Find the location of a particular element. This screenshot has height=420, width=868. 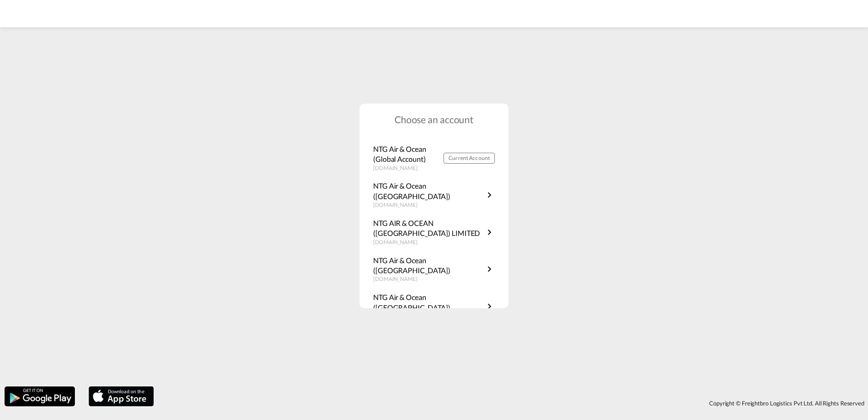

img: apple.png is located at coordinates (121, 396).